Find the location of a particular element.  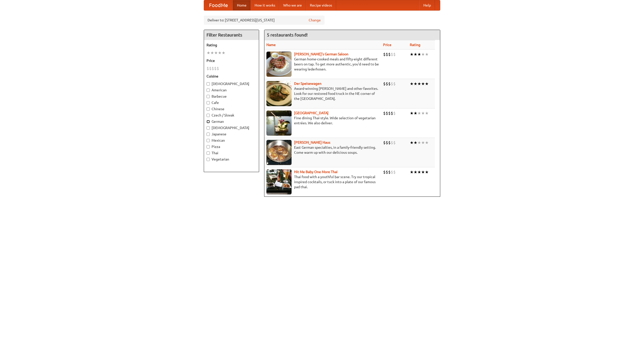

p: German home-cooked meals and fifty-eight different beers on tap. To get more authentic, you'd nee... is located at coordinates (323, 64).